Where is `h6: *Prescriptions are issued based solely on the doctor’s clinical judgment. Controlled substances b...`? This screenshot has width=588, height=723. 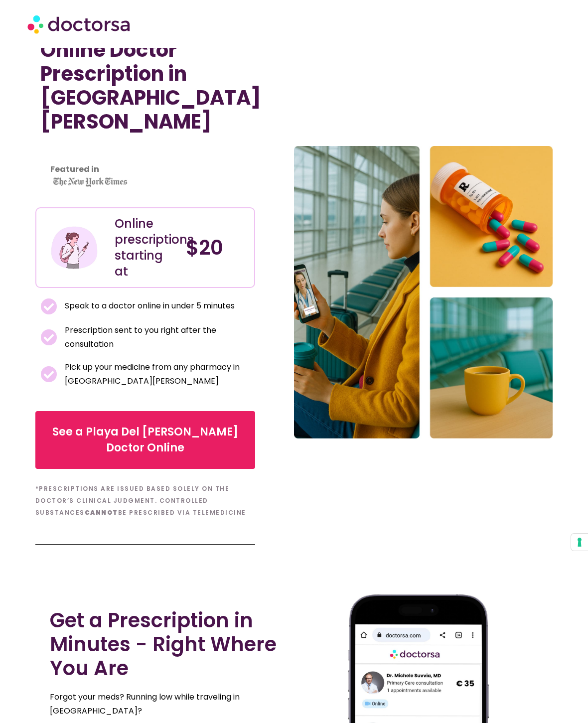 h6: *Prescriptions are issued based solely on the doctor’s clinical judgment. Controlled substances b... is located at coordinates (145, 501).